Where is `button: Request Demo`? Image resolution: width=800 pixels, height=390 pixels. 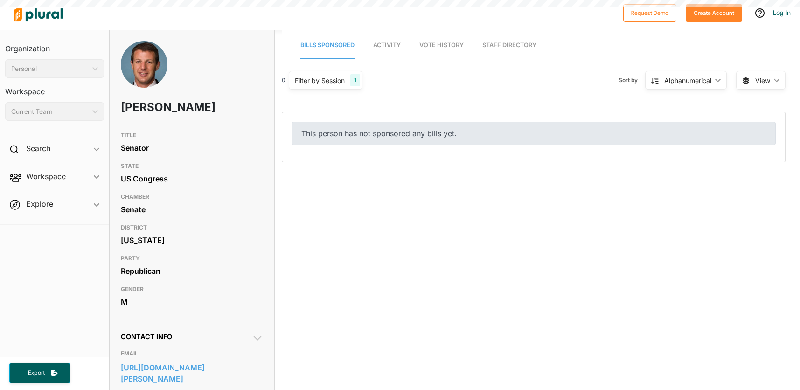 button: Request Demo is located at coordinates (649, 13).